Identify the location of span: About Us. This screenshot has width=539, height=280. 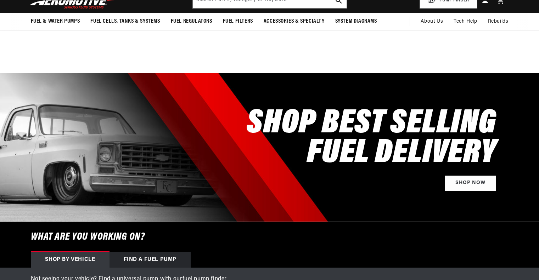
(431, 21).